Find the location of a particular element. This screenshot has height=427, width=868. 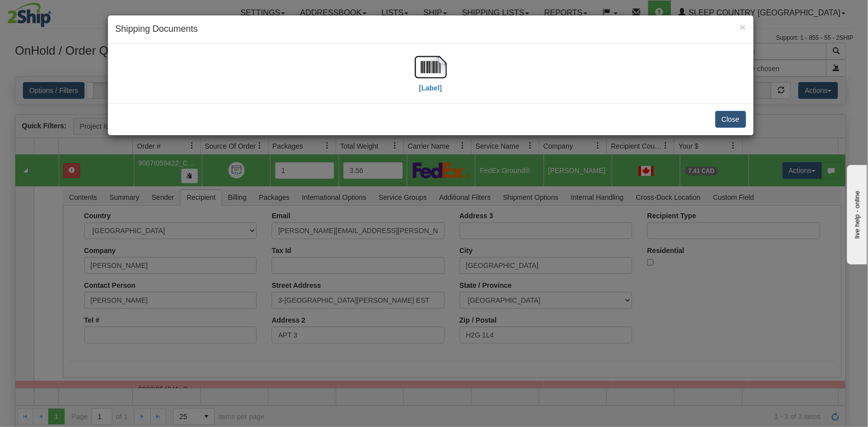

a: [Label] is located at coordinates (431, 76).